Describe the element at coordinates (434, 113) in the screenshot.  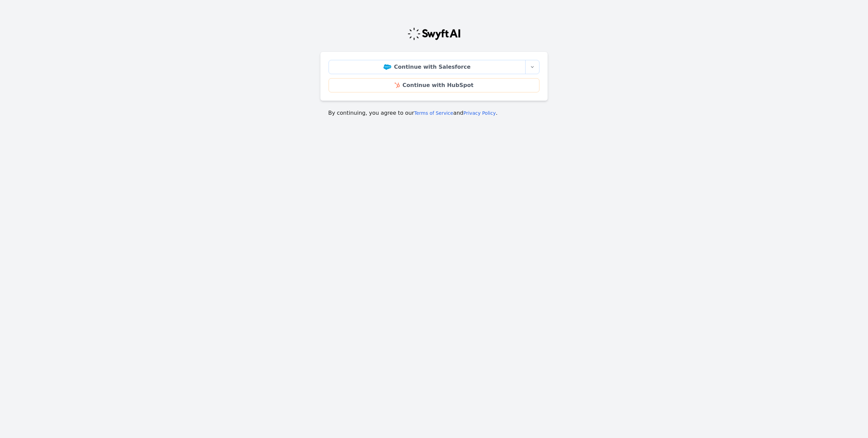
I see `p: By continuing, you agree to our and .` at that location.